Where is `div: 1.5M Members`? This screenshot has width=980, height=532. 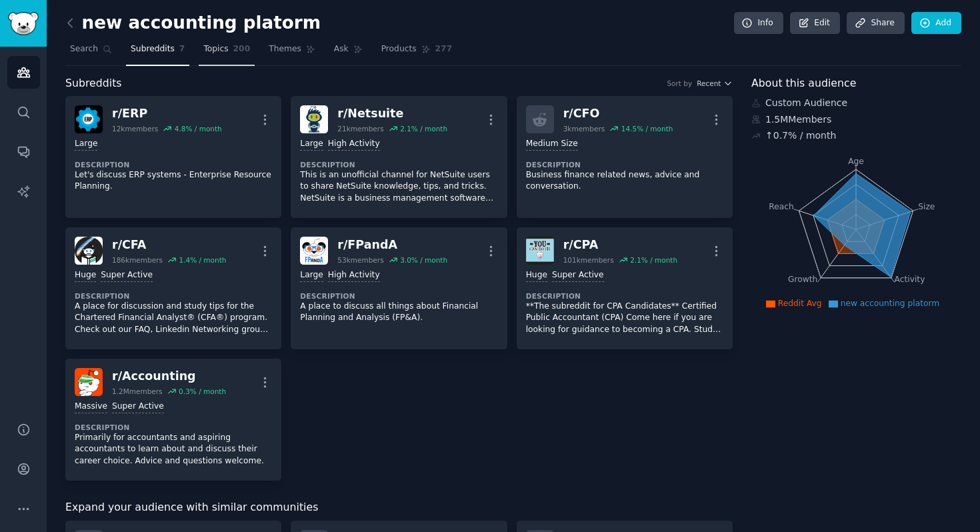 div: 1.5M Members is located at coordinates (856, 119).